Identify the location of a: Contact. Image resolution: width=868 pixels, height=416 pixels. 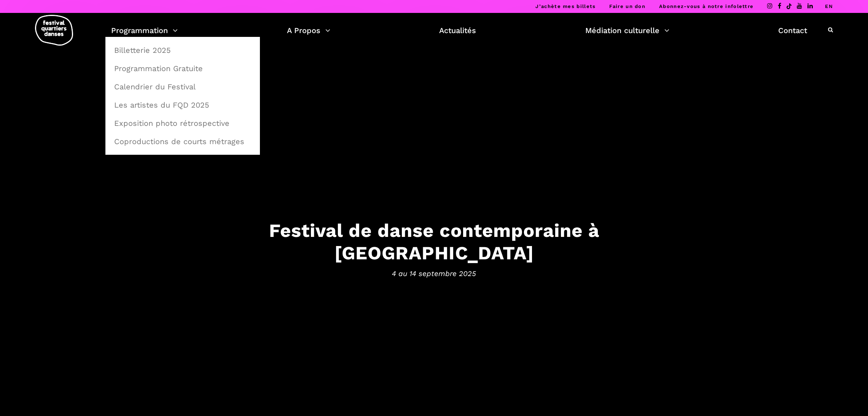
(793, 31).